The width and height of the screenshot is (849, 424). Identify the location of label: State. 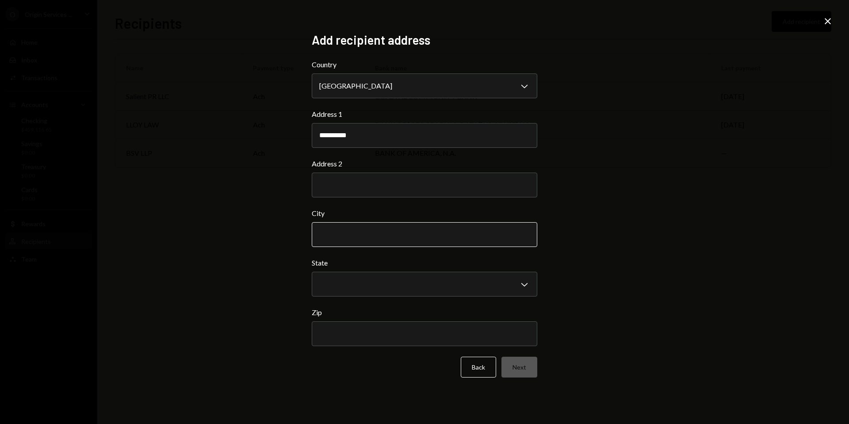
(424, 263).